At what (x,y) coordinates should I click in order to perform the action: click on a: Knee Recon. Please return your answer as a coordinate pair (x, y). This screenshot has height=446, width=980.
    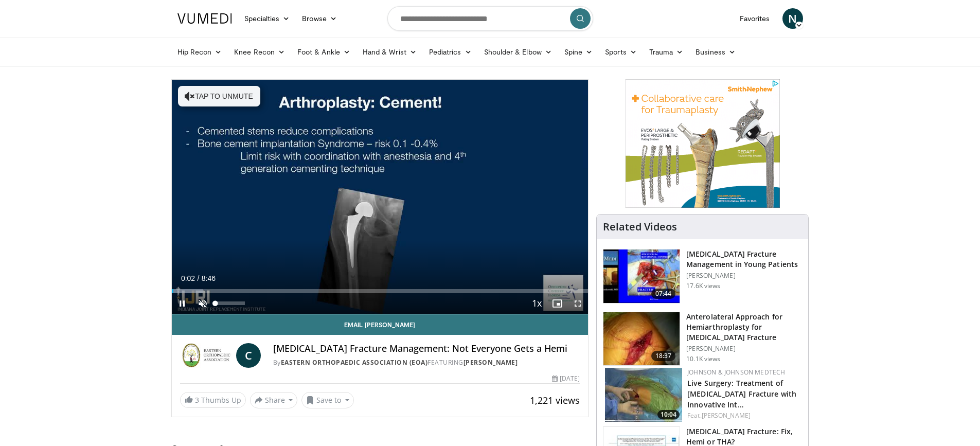
    Looking at the image, I should click on (259, 52).